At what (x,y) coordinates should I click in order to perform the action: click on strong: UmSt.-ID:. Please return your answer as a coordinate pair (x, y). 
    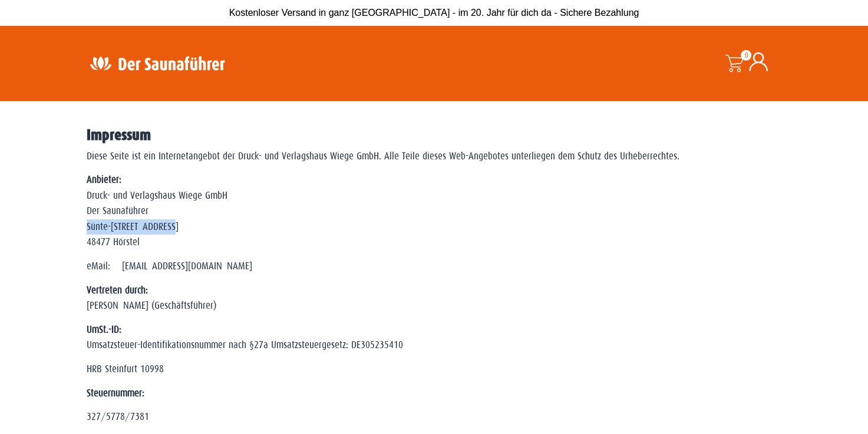
    Looking at the image, I should click on (104, 329).